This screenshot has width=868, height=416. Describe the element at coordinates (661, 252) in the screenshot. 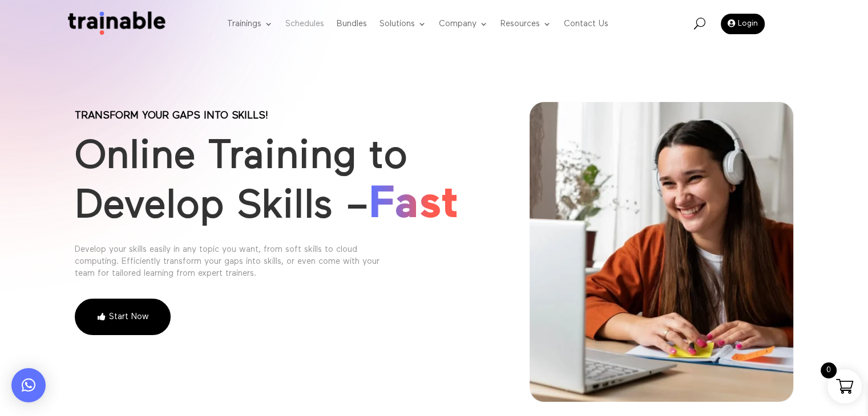

I see `img: online training` at that location.